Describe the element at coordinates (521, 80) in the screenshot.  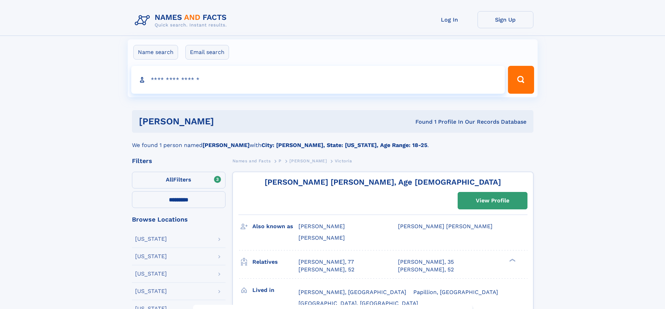
I see `button: Search Button` at that location.